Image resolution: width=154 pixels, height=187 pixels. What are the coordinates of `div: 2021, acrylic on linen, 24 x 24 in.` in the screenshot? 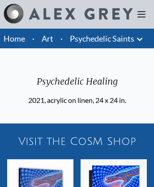 It's located at (77, 100).